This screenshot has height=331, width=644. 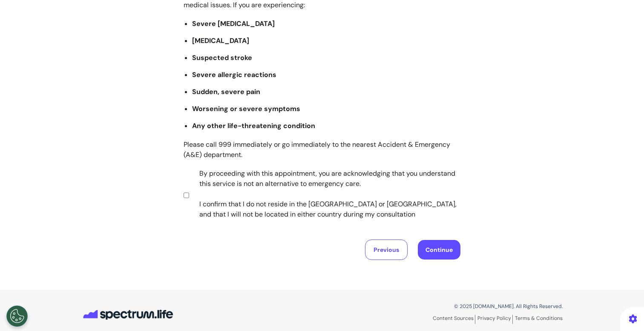 What do you see at coordinates (222, 58) in the screenshot?
I see `b: Suspected stroke` at bounding box center [222, 58].